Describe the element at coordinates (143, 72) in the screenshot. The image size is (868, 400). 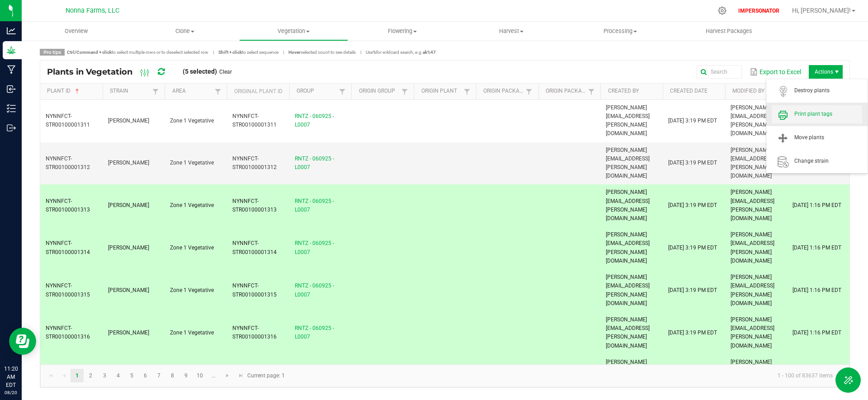
I see `div: Plants in Vegetation` at that location.